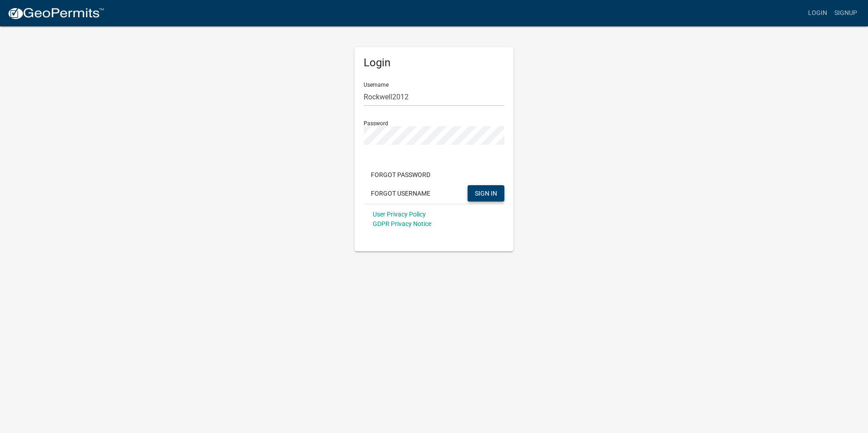 The width and height of the screenshot is (868, 433). What do you see at coordinates (434, 63) in the screenshot?
I see `h5: Login` at bounding box center [434, 63].